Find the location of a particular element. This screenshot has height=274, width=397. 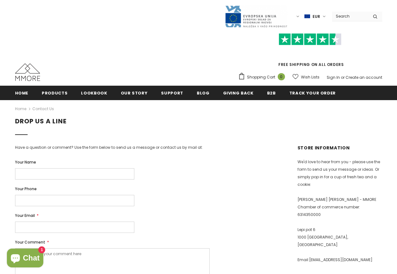

h1: DROP US A LINE is located at coordinates (199, 121).